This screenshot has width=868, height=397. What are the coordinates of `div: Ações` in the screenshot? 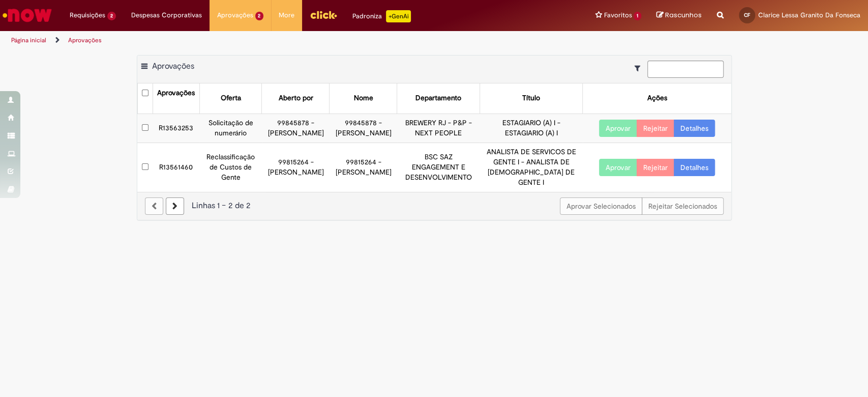 It's located at (656, 99).